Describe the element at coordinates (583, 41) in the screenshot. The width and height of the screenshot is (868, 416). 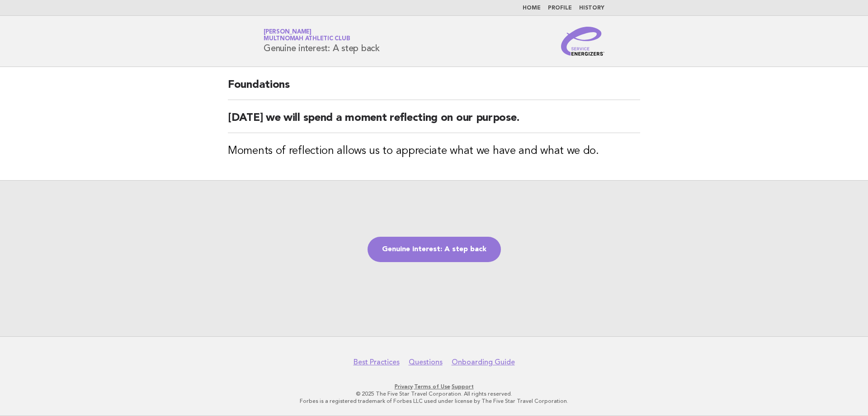
I see `img: Service Energizers` at that location.